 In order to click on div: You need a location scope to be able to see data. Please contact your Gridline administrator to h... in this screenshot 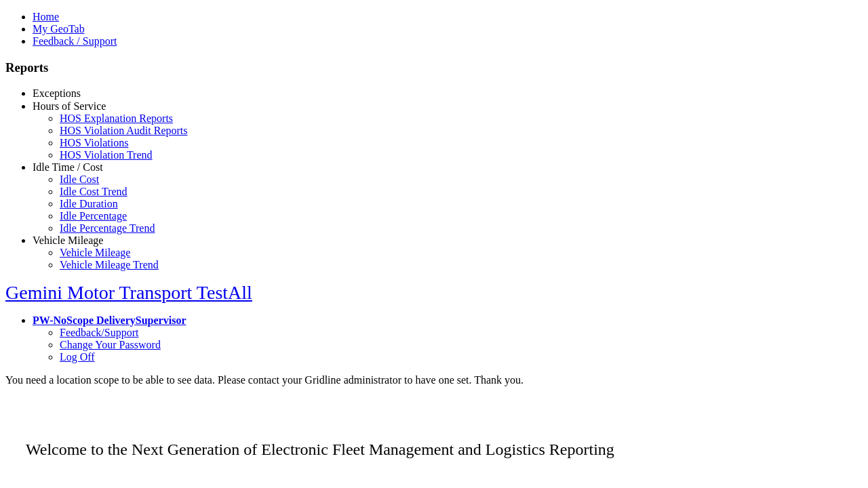, I will do `click(434, 381)`.